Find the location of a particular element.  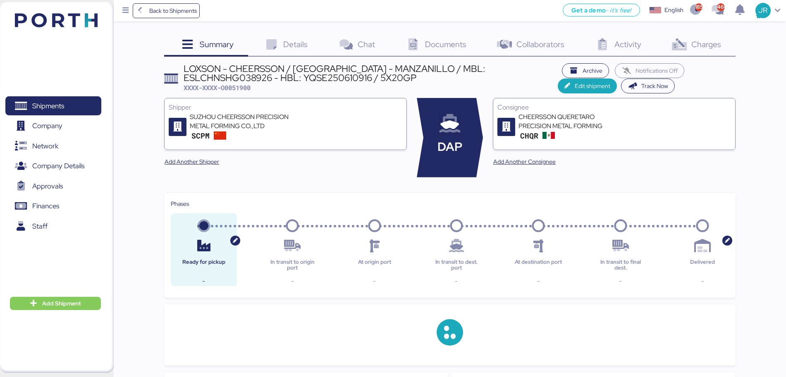

span: Back to Shipments is located at coordinates (173, 11).